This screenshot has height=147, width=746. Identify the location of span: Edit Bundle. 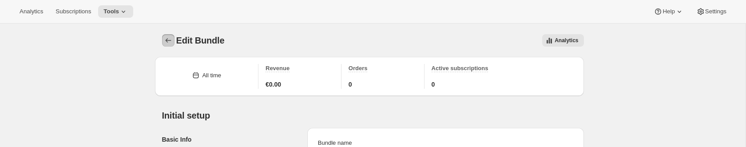
(200, 40).